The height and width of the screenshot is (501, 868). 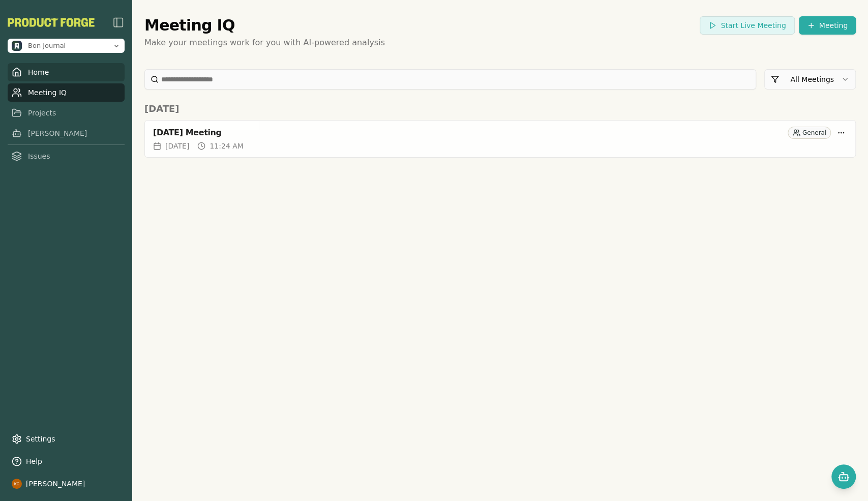 What do you see at coordinates (809, 133) in the screenshot?
I see `div: General` at bounding box center [809, 133].